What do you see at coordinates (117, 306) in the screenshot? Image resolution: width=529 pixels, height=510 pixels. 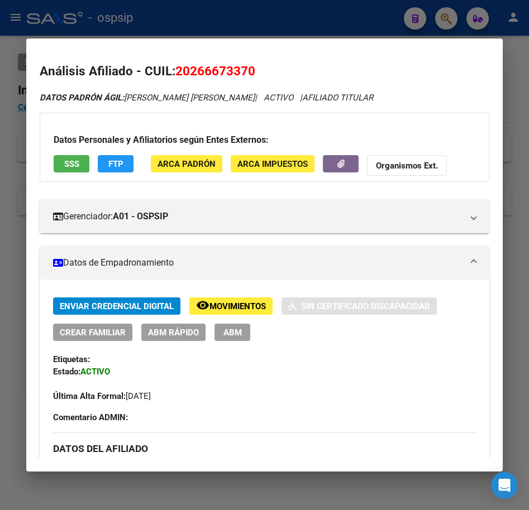 I see `button: Enviar Credencial Digital` at bounding box center [117, 306].